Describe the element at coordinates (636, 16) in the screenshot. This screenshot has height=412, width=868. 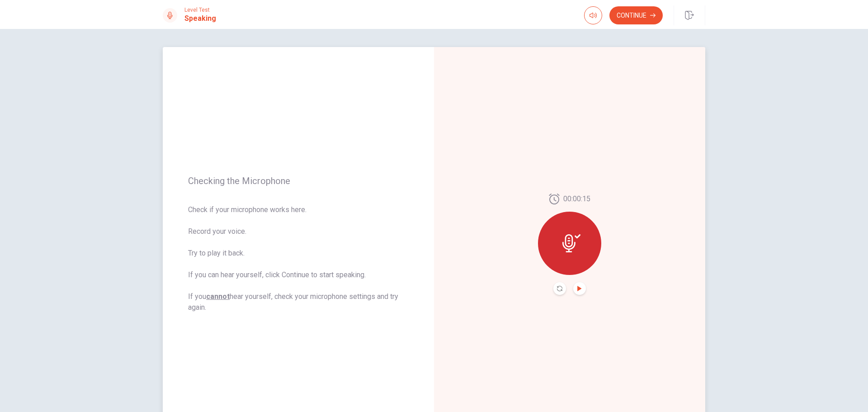
I see `button: Continue` at that location.